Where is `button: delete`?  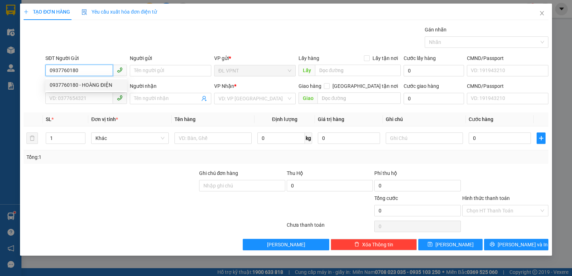 button: delete is located at coordinates (32, 138).